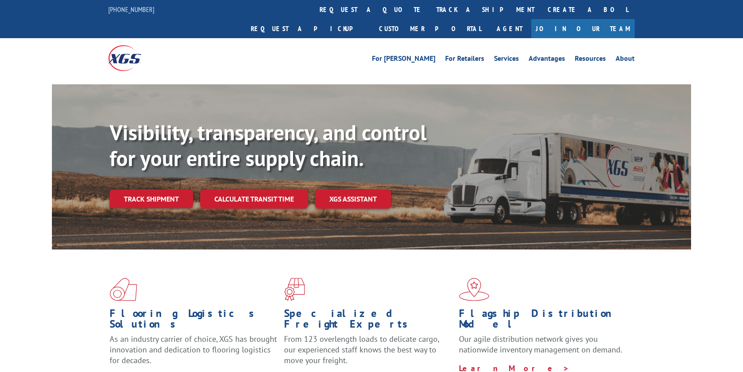  Describe the element at coordinates (353, 199) in the screenshot. I see `a: XGS ASSISTANT` at that location.